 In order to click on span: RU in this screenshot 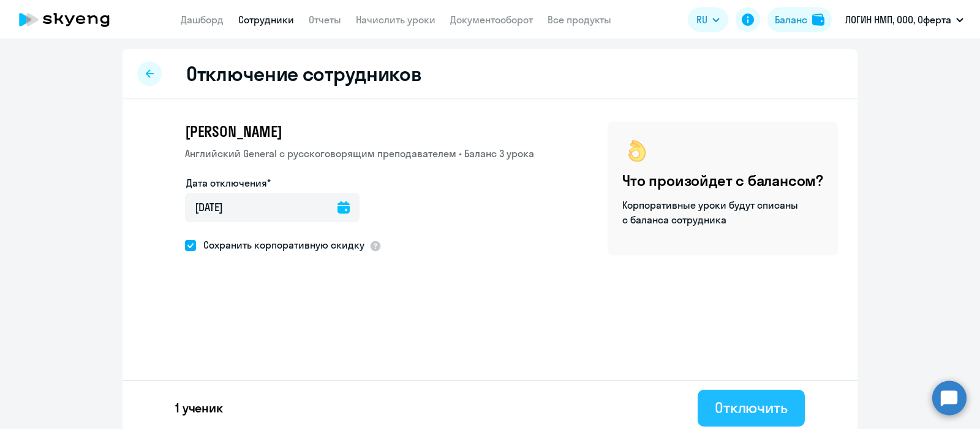, I will do `click(701, 20)`.